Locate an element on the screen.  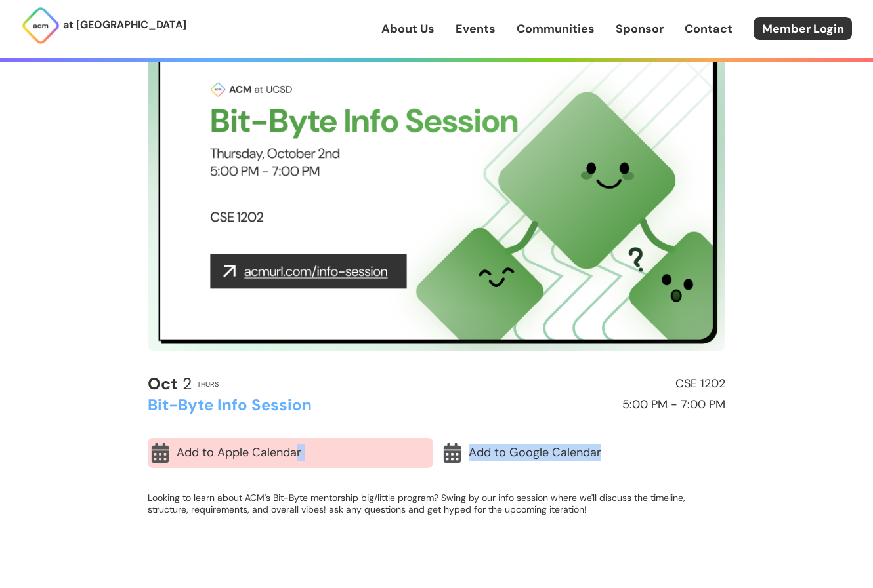
p: Looking to learn about ACM's Bit-Byte mentorship big/little program? Swing by our info session wh... is located at coordinates (436, 504).